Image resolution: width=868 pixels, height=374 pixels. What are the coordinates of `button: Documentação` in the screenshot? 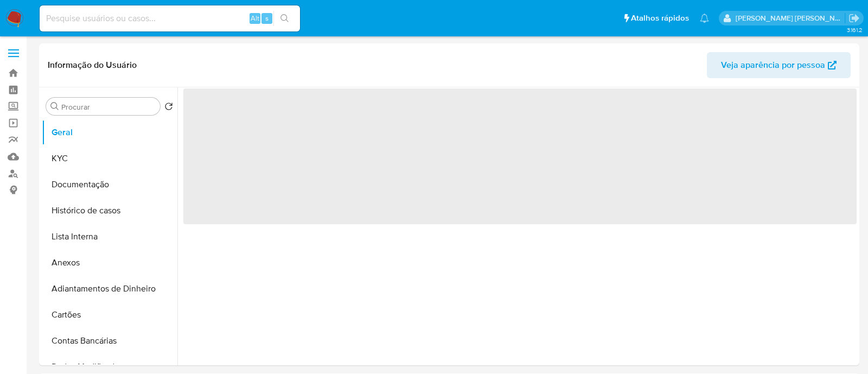 It's located at (110, 184).